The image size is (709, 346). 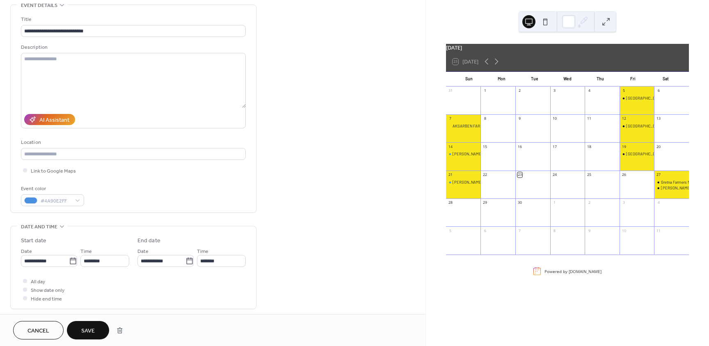 I want to click on div: Powered by, so click(x=573, y=271).